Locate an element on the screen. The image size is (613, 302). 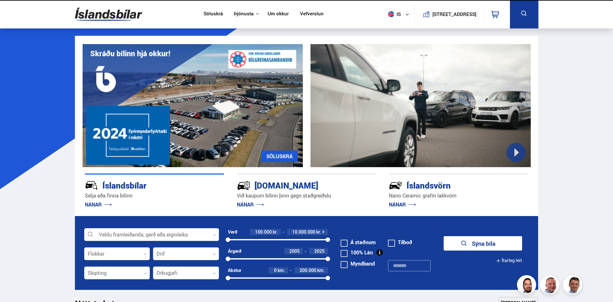
h1: Skráðu bílinn hjá okkur! is located at coordinates (130, 53).